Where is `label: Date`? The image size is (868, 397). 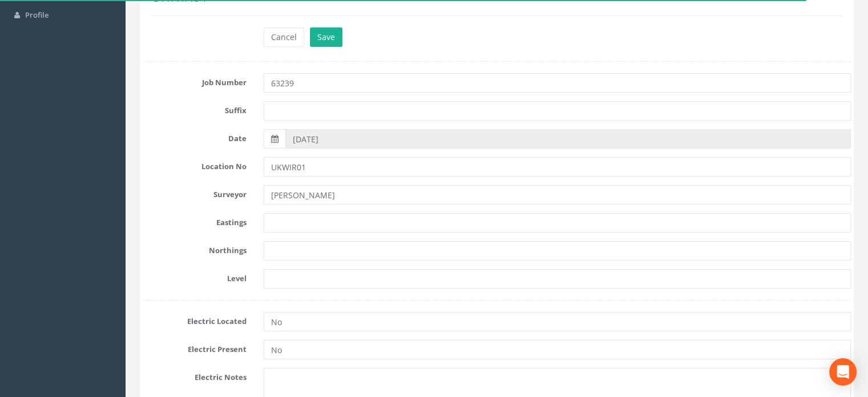 label: Date is located at coordinates (194, 136).